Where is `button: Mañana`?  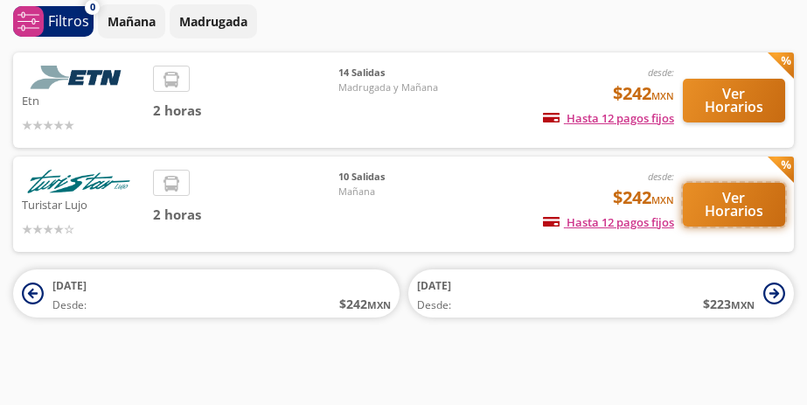 button: Mañana is located at coordinates (131, 21).